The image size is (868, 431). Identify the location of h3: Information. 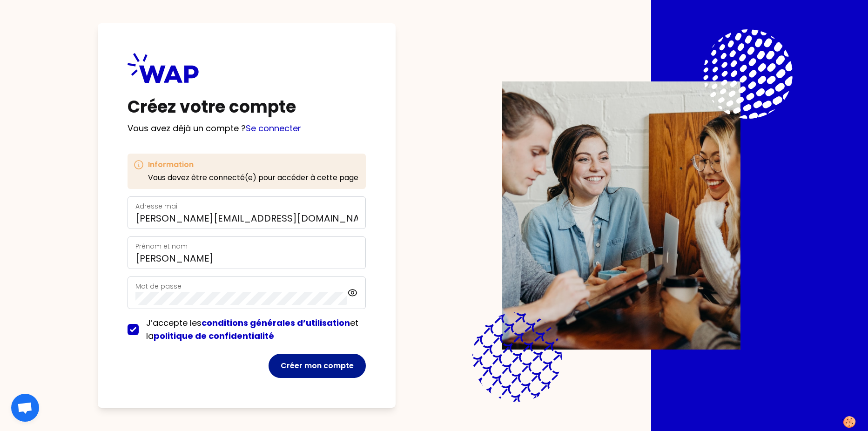
(253, 165).